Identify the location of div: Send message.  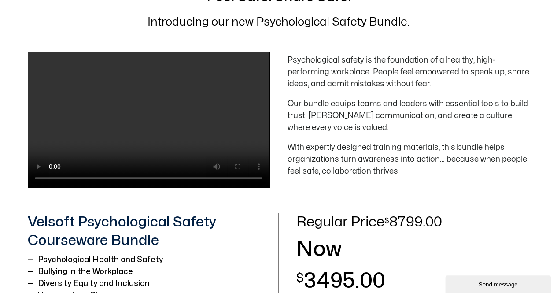
(53, 11).